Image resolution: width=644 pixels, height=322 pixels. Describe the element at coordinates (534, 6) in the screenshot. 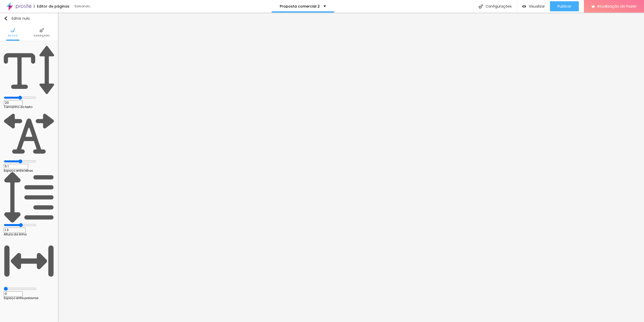

I see `button: Visualizar` at that location.